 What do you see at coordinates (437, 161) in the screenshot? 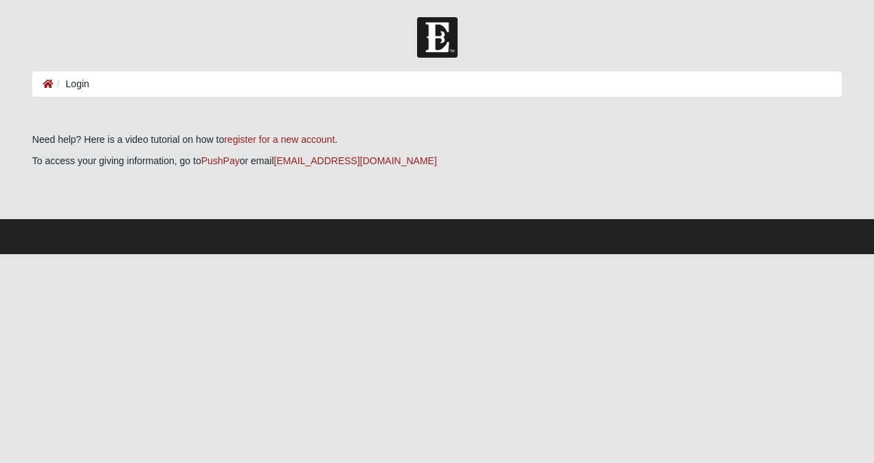
I see `p: To access your giving information, go to or email` at bounding box center [437, 161].